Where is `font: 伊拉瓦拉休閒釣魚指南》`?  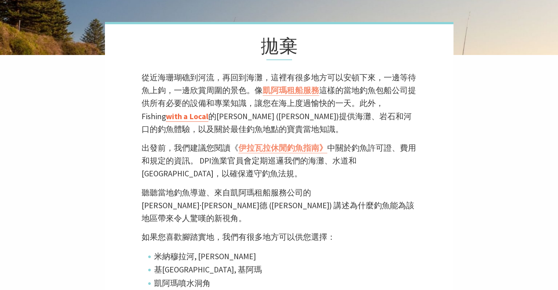 font: 伊拉瓦拉休閒釣魚指南》 is located at coordinates (283, 148).